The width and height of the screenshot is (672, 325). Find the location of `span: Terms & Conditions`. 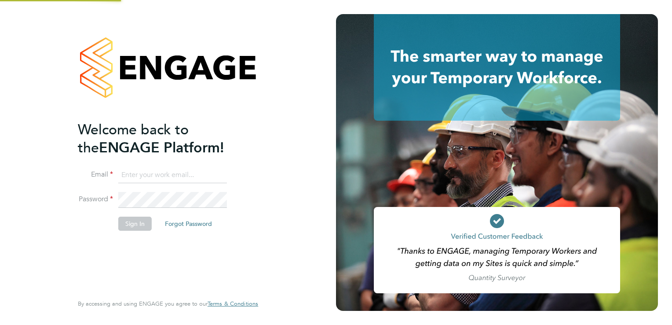

span: Terms & Conditions is located at coordinates (233, 303).